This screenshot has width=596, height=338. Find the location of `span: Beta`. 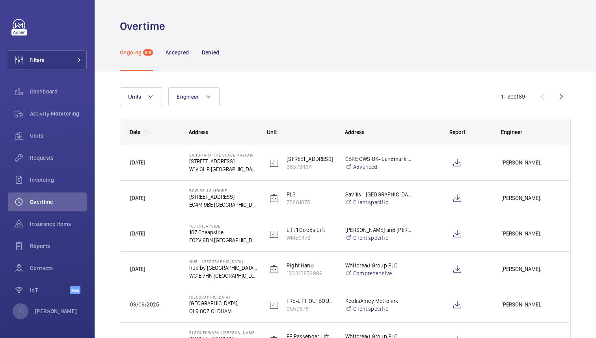

span: Beta is located at coordinates (75, 290).